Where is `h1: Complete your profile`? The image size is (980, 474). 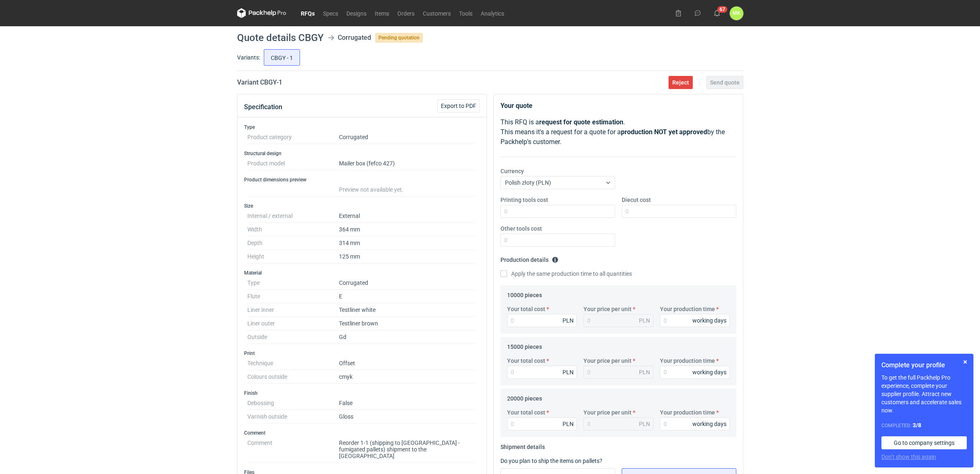
h1: Complete your profile is located at coordinates (924, 366).